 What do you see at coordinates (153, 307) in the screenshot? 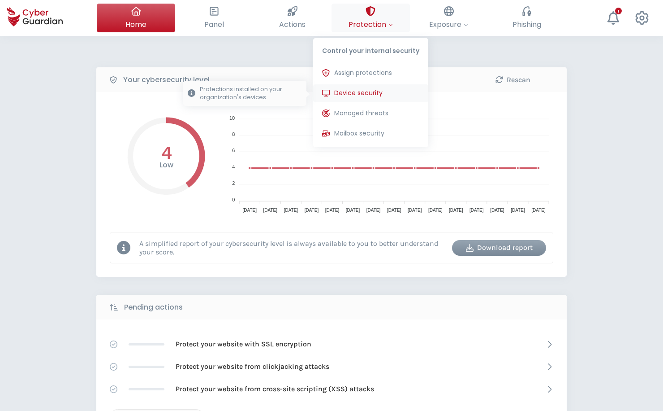
I see `b: Pending actions` at bounding box center [153, 307].